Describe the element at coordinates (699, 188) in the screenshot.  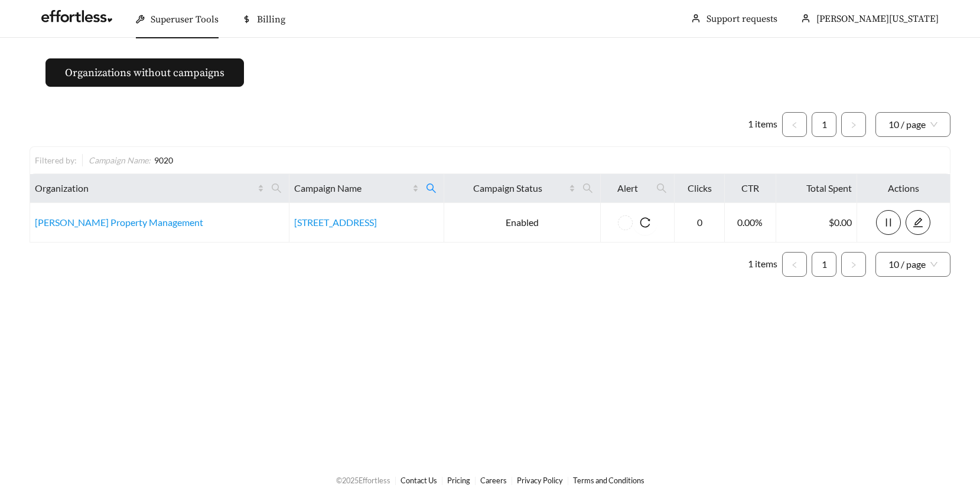
I see `th: Clicks` at that location.